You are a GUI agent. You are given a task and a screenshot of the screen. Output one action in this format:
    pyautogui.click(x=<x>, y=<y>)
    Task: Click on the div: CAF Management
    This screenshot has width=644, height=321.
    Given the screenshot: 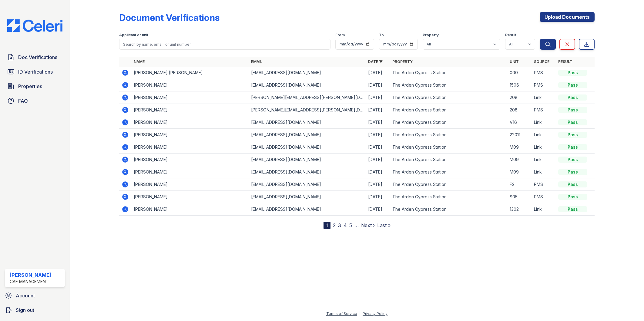 What is the action you would take?
    pyautogui.click(x=30, y=282)
    